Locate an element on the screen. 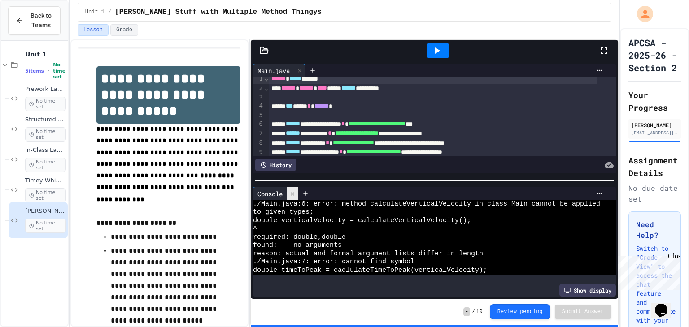 The width and height of the screenshot is (689, 327). span: 10 is located at coordinates (479, 312).